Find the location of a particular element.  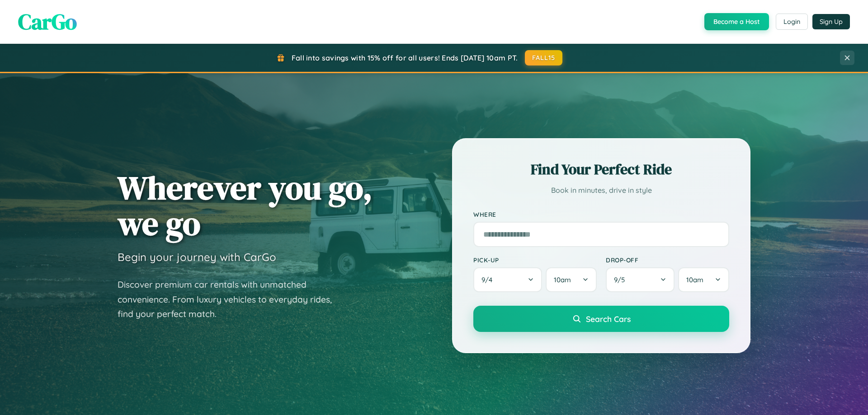

button: Become a Host is located at coordinates (736, 22).